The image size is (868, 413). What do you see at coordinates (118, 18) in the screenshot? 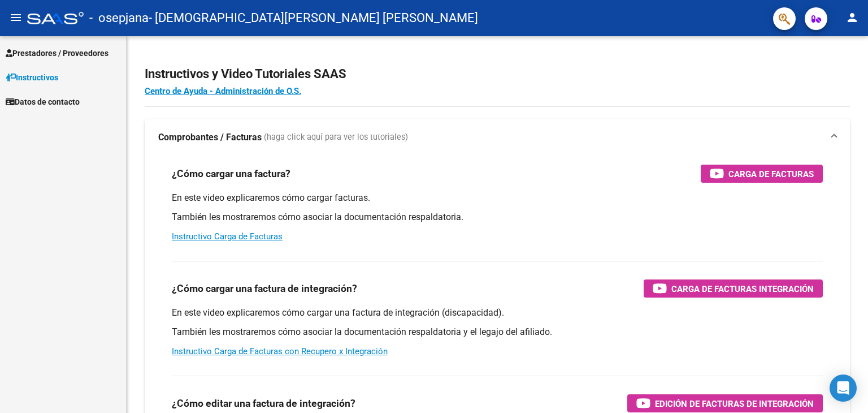
I see `span: - osepjana` at bounding box center [118, 18].